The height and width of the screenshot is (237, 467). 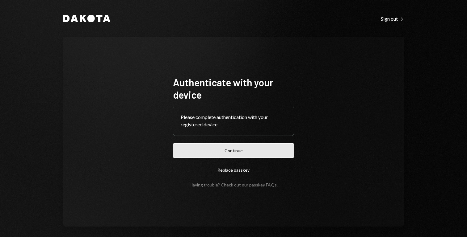 What do you see at coordinates (233, 185) in the screenshot?
I see `div: Having trouble? Check out our .` at bounding box center [233, 185].